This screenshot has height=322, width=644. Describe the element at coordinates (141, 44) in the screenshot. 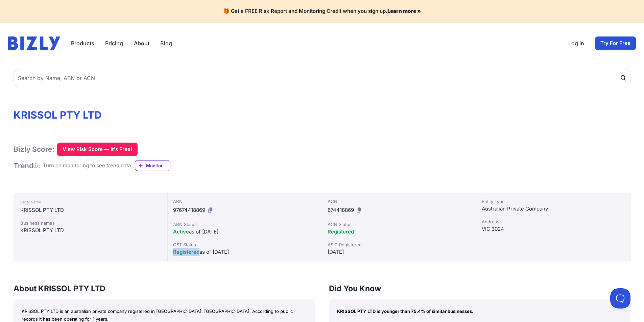

I see `a: About` at that location.